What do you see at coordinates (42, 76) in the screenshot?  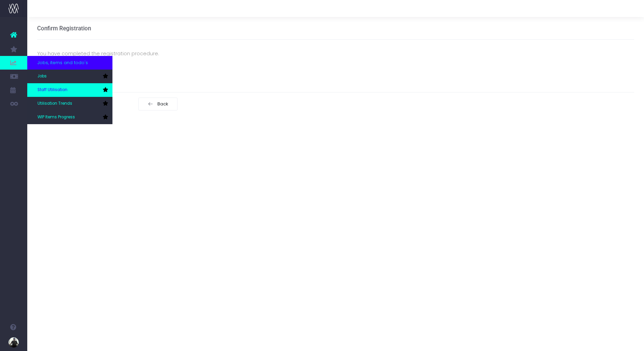 I see `span: Jobs` at bounding box center [42, 76].